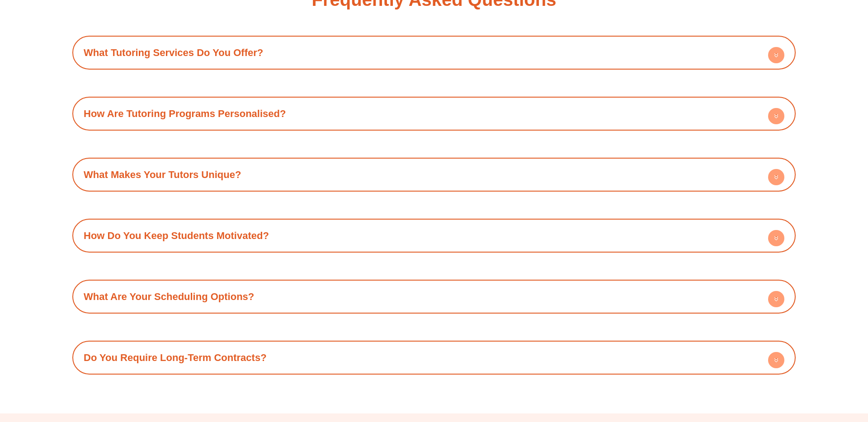 Image resolution: width=868 pixels, height=422 pixels. Describe the element at coordinates (162, 175) in the screenshot. I see `a: What Makes Your Tutors Unique?` at that location.